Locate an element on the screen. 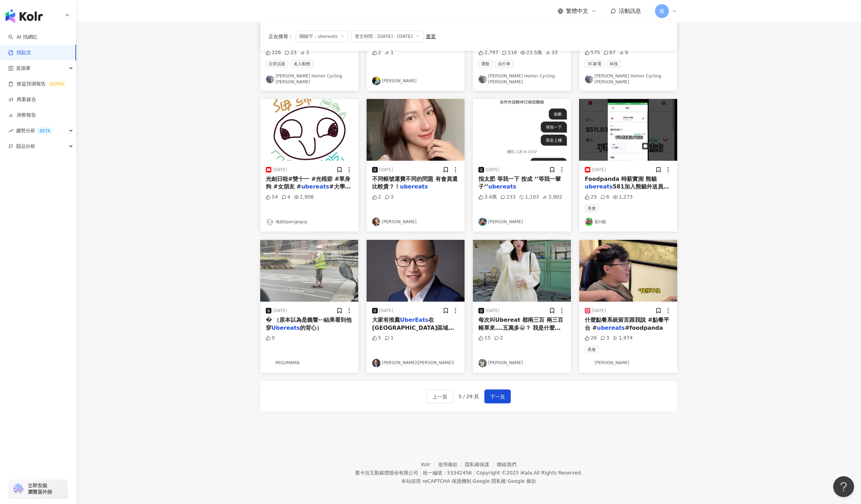 Image resolution: width=861 pixels, height=504 pixels. span: #foodpanda is located at coordinates (644, 328).